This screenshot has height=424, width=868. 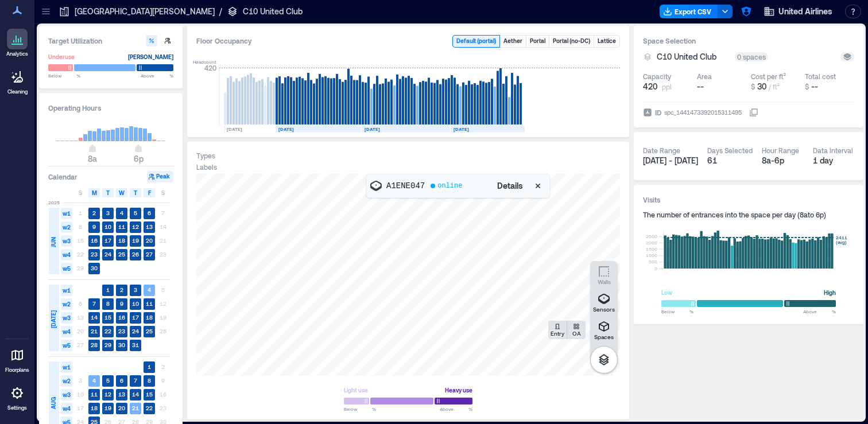 What do you see at coordinates (108, 380) in the screenshot?
I see `text: 5` at bounding box center [108, 380].